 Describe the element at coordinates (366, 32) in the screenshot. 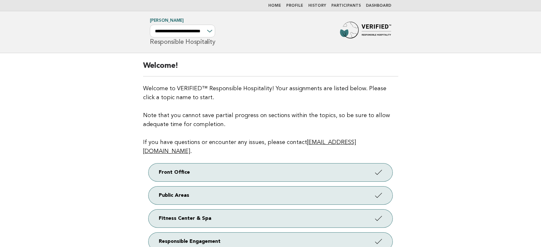

I see `img: Forbes Travel Guide` at that location.